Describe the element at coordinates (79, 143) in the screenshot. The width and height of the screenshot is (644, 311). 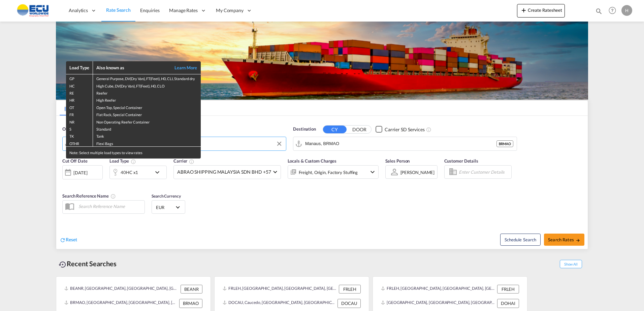
I see `td: OTHR` at that location.